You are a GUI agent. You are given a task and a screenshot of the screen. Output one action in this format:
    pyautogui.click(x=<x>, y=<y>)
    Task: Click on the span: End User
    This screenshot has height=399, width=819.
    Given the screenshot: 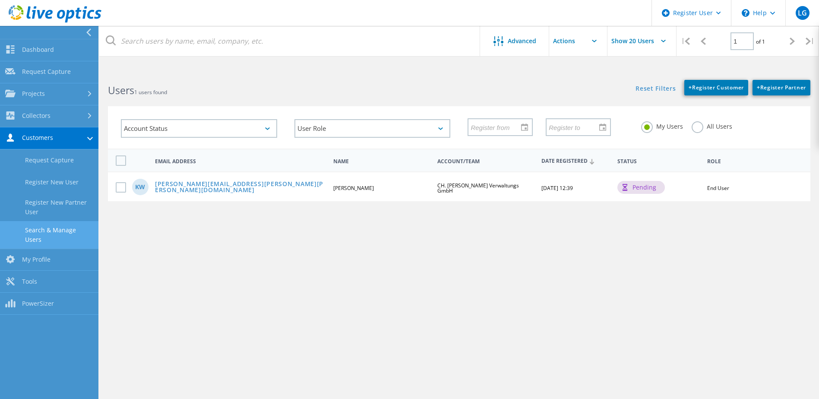 What is the action you would take?
    pyautogui.click(x=718, y=188)
    